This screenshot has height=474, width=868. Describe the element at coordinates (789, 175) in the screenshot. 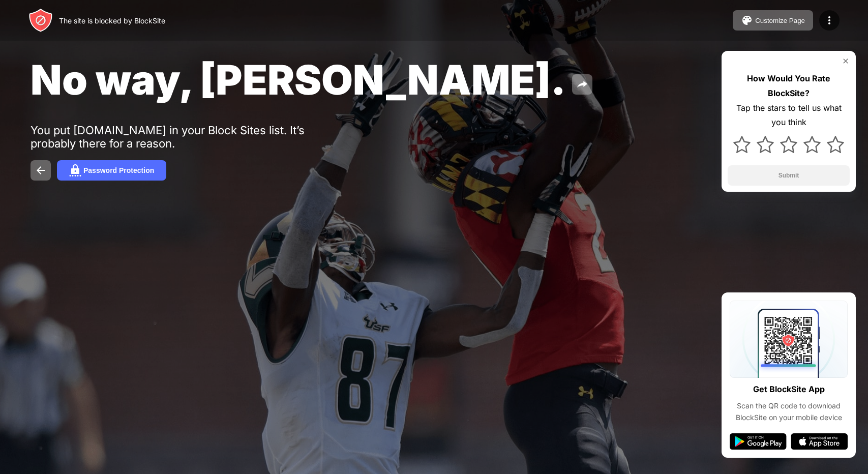

I see `button: Submit` at that location.